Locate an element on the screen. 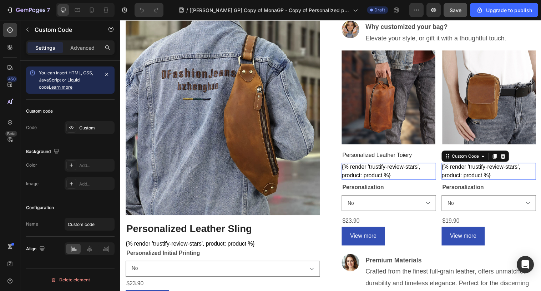  span: Draft is located at coordinates (380, 10).